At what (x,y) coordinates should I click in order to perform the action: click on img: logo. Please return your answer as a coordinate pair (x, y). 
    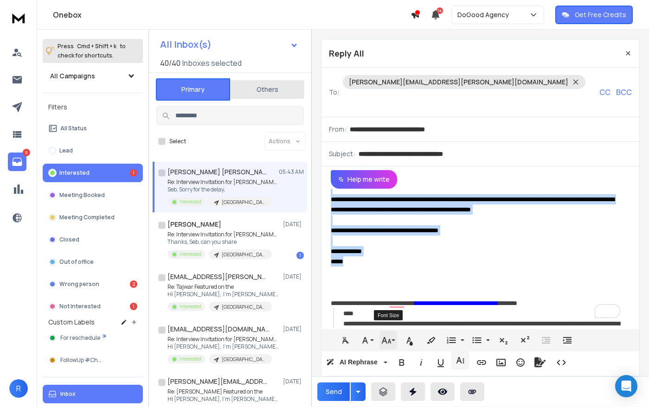
    Looking at the image, I should click on (19, 18).